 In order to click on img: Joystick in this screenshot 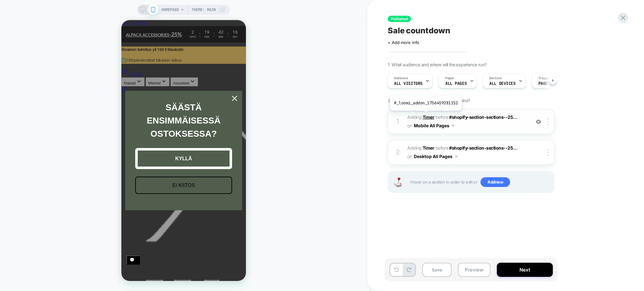, I will do `click(398, 182)`.